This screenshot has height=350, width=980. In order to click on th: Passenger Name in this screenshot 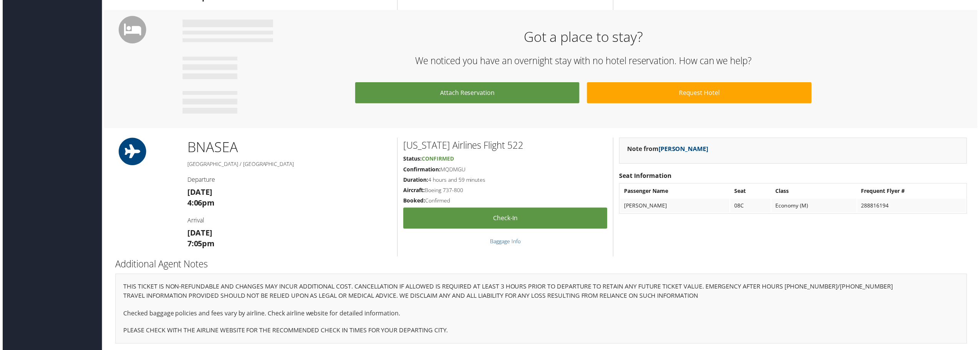, I will do `click(676, 192)`.